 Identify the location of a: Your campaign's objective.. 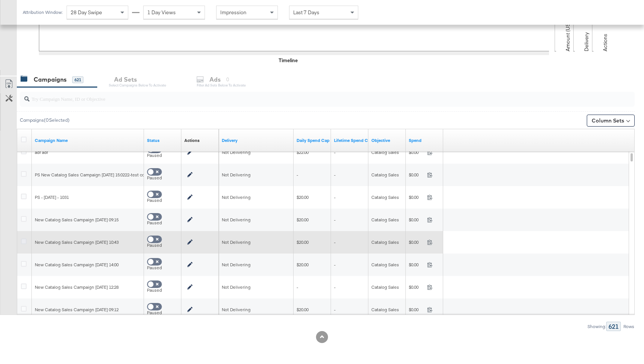
(387, 140).